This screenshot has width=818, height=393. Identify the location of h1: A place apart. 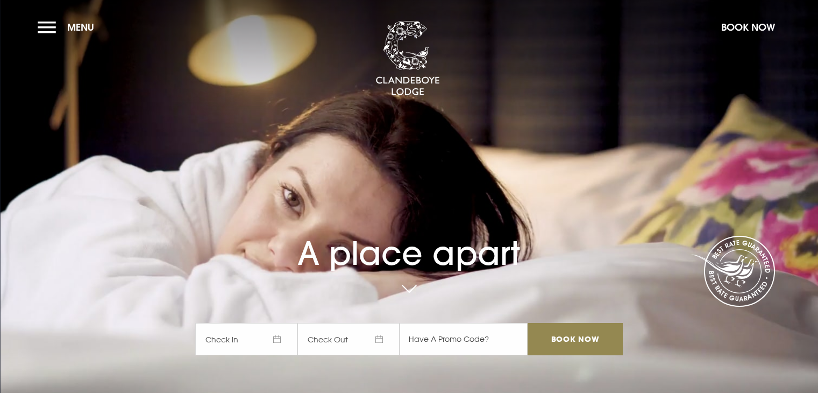
(409, 241).